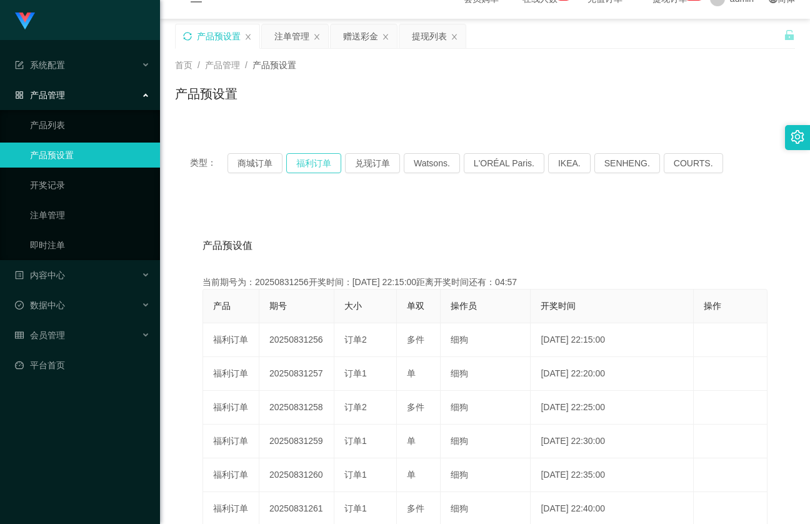  What do you see at coordinates (504, 163) in the screenshot?
I see `button: L'ORÉAL Paris.` at bounding box center [504, 163].